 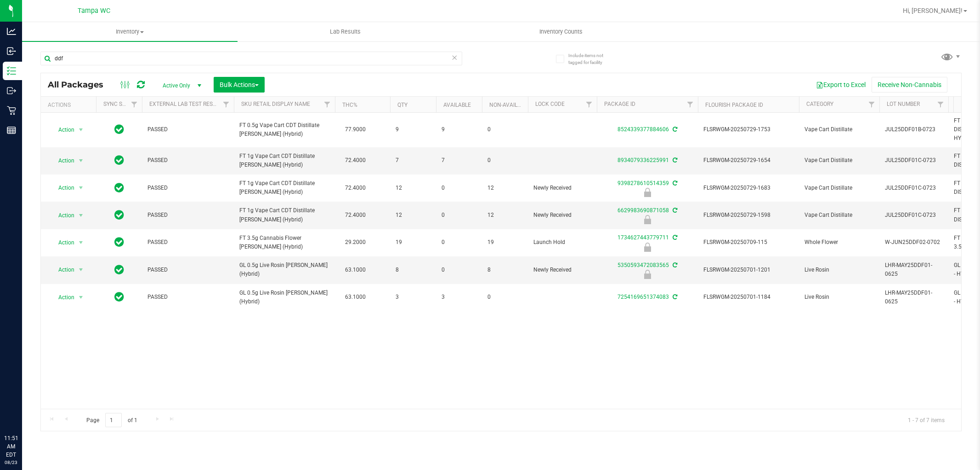 I want to click on span: 63.1000, so click(x=355, y=269).